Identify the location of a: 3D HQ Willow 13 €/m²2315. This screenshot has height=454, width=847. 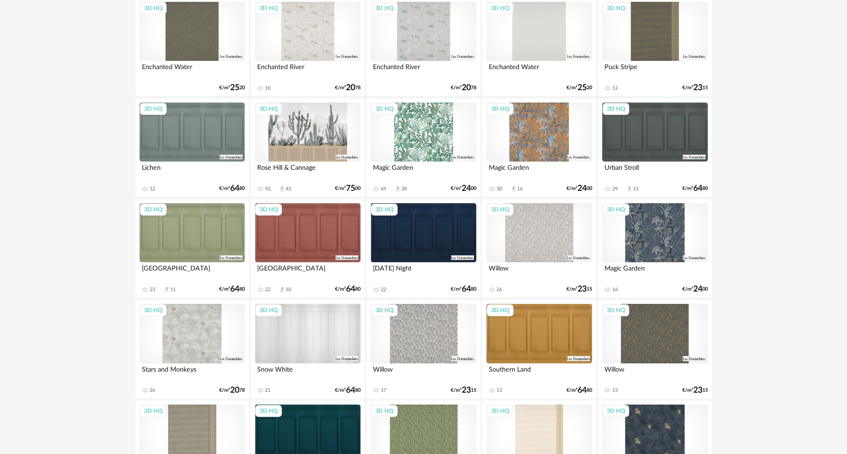
(655, 349).